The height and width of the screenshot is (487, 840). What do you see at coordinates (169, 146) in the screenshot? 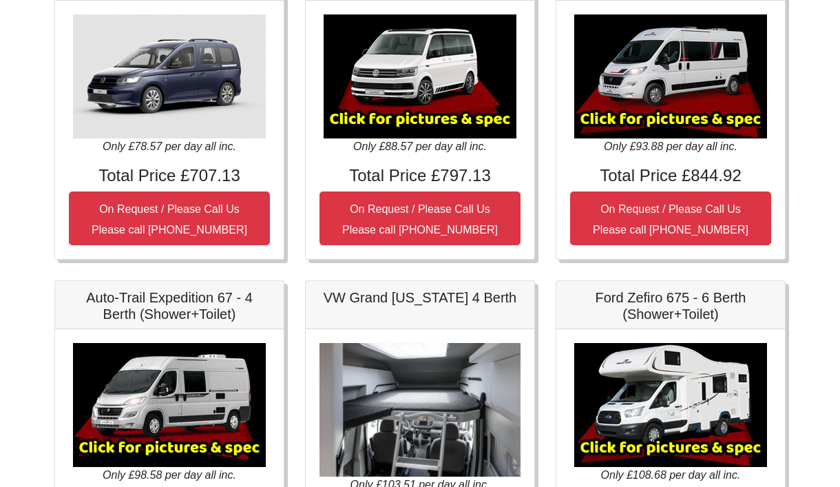
I see `i: Only £78.57 per day all inc.` at bounding box center [169, 146].